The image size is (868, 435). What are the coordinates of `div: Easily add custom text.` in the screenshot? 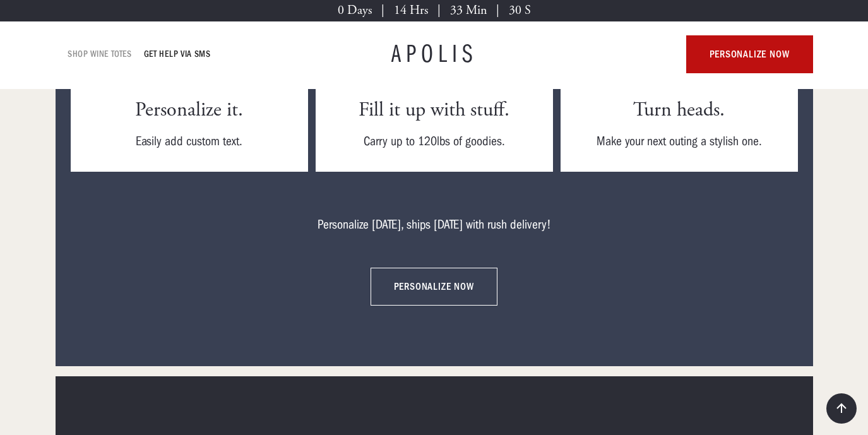 It's located at (188, 142).